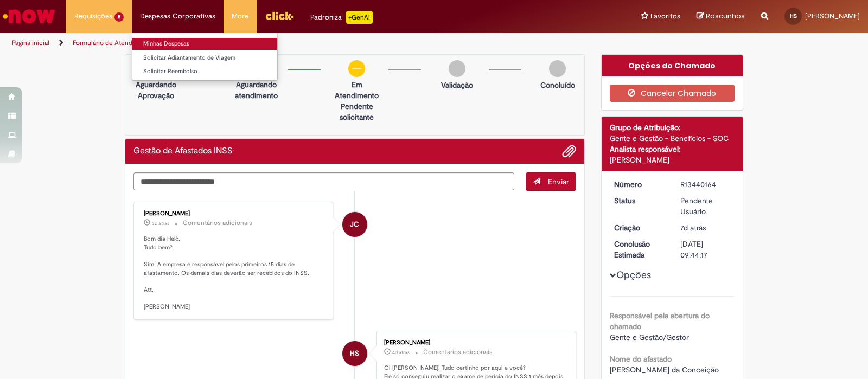 Image resolution: width=868 pixels, height=379 pixels. What do you see at coordinates (557, 85) in the screenshot?
I see `p: Concluído` at bounding box center [557, 85].